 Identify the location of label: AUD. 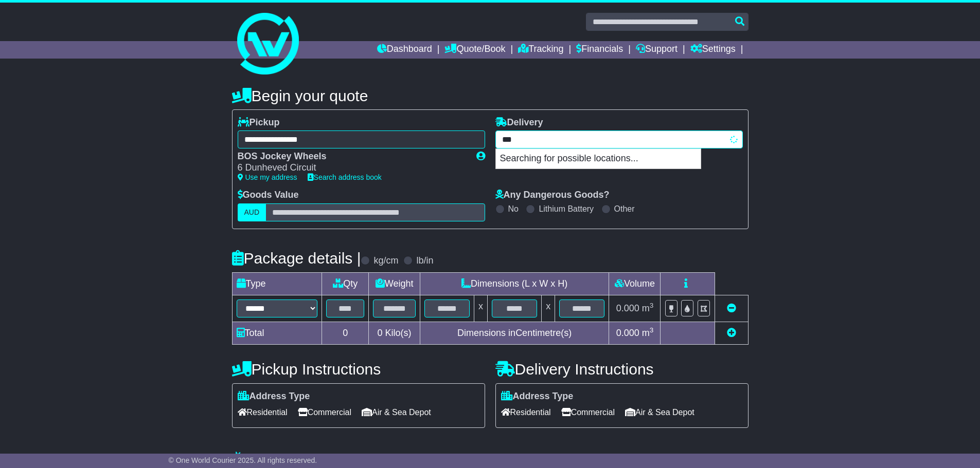
(252, 212).